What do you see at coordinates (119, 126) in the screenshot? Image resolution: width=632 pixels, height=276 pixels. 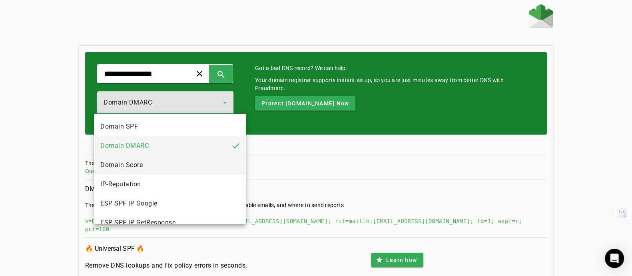 I see `span: Domain SPF` at bounding box center [119, 126].